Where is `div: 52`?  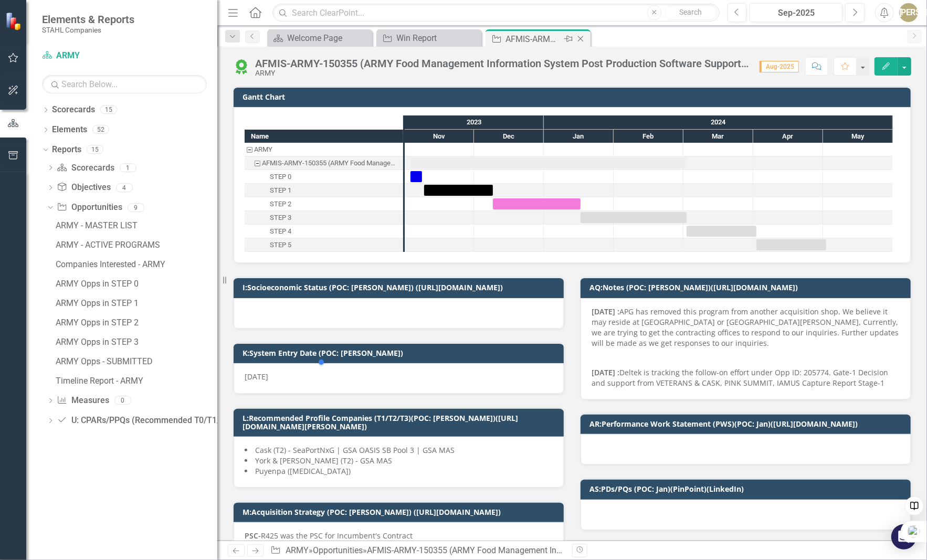
div: 52 is located at coordinates (101, 129).